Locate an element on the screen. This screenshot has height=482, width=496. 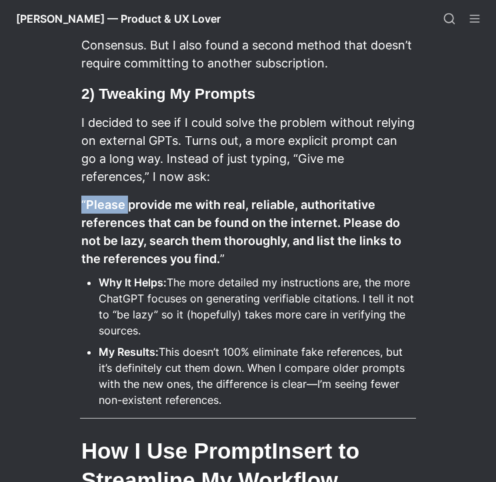
li: This doesn’t 100% eliminate fake references, but it’s definitely cut them down. When I compare ol... is located at coordinates (258, 376).